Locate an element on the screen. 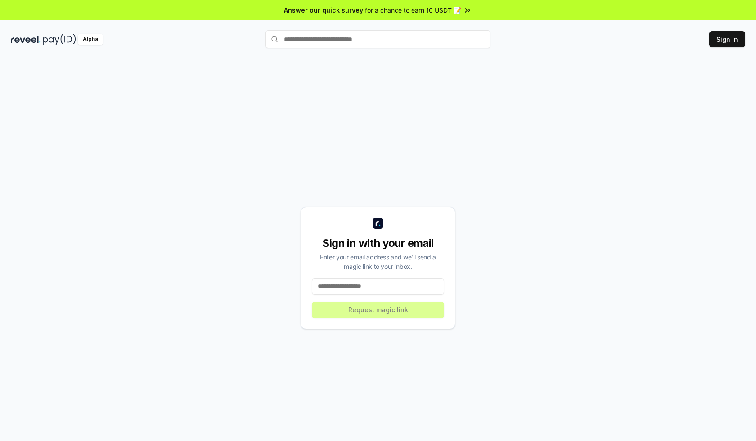  span: Answer our quick survey is located at coordinates (324, 10).